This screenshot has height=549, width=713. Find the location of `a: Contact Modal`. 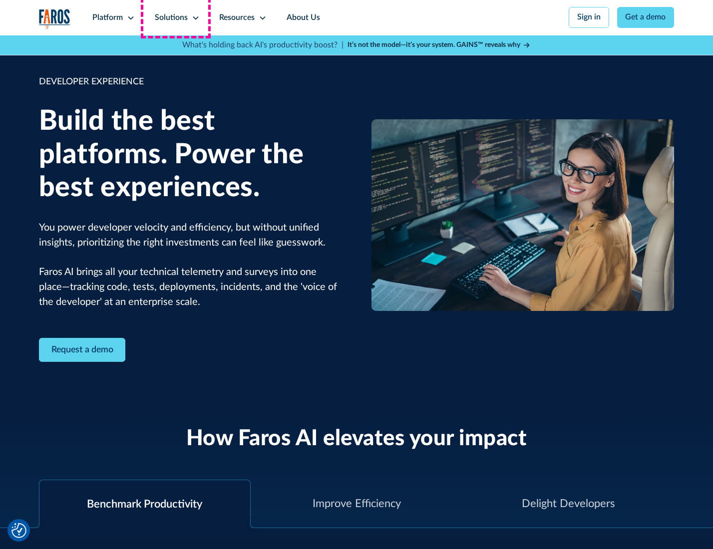

a: Contact Modal is located at coordinates (82, 350).